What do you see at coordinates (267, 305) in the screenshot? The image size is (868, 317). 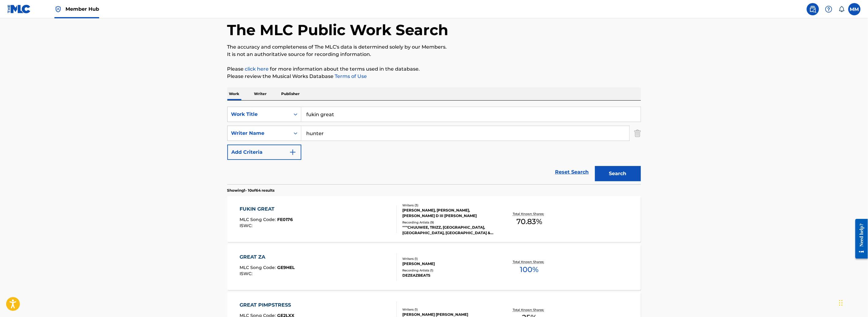 I see `div: GREAT PIMPSTRESS` at bounding box center [267, 305].